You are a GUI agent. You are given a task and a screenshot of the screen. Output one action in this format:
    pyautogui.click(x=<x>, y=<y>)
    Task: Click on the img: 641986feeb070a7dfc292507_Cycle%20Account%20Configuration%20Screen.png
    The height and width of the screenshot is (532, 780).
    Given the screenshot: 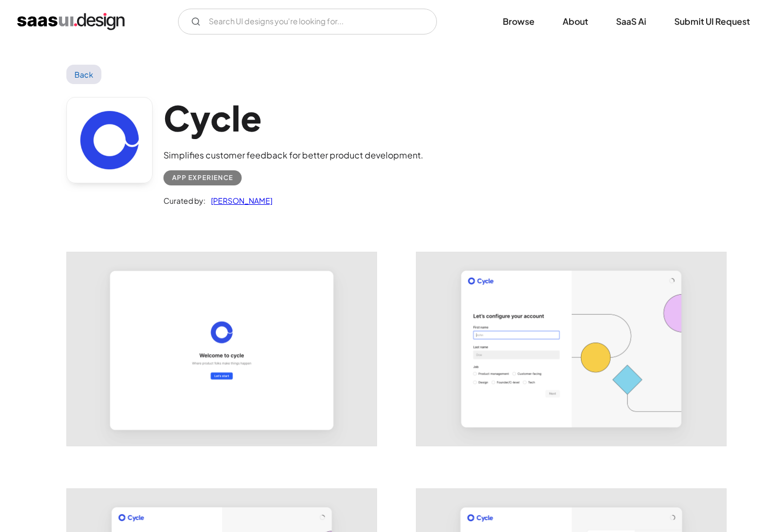 What is the action you would take?
    pyautogui.click(x=571, y=349)
    